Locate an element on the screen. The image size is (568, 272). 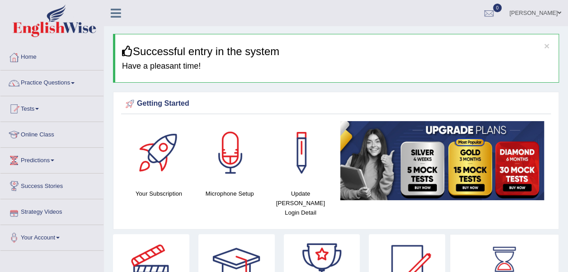
div: Getting Started is located at coordinates (336, 104).